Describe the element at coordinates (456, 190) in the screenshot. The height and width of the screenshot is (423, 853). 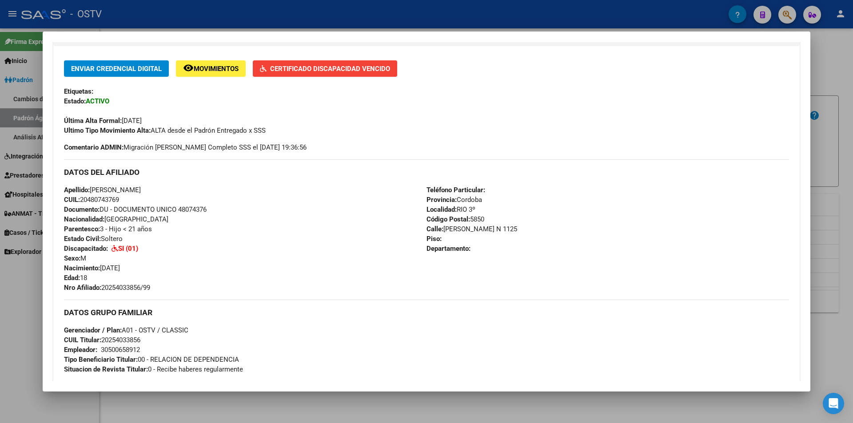
I see `strong: Teléfono Particular:` at that location.